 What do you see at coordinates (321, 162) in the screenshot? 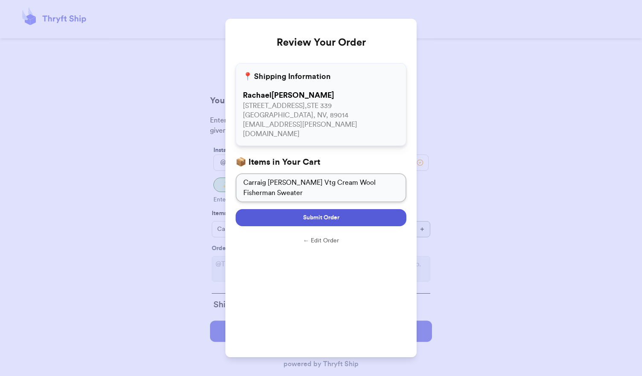
I see `h3: 📦 Items in Your Cart` at bounding box center [321, 162].